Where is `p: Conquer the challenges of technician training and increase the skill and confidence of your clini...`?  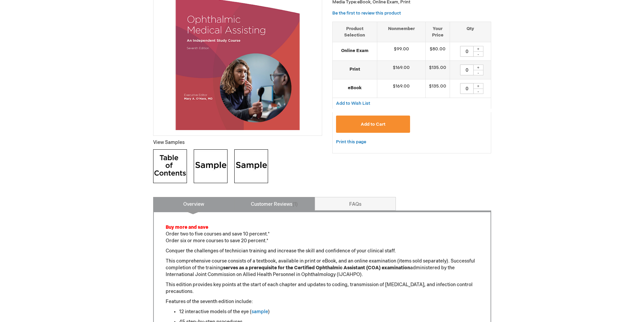 p: Conquer the challenges of technician training and increase the skill and confidence of your clini... is located at coordinates (322, 251).